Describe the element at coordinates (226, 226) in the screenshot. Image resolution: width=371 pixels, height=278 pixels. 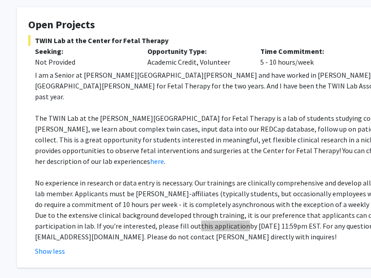
I see `a: this application` at that location.